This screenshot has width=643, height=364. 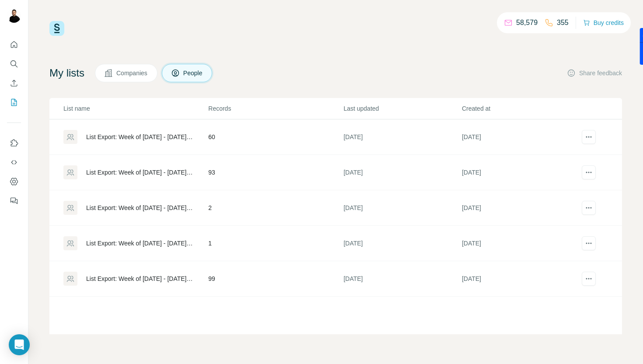 What do you see at coordinates (14, 201) in the screenshot?
I see `button: Feedback` at bounding box center [14, 201].